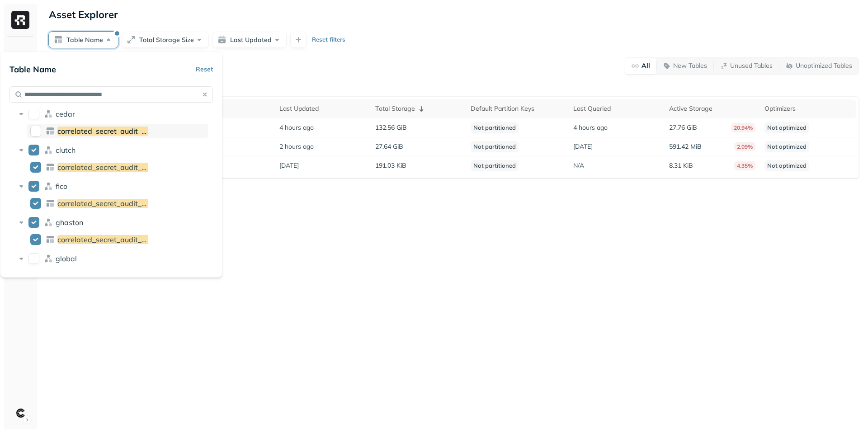  I want to click on span: cedar, so click(65, 114).